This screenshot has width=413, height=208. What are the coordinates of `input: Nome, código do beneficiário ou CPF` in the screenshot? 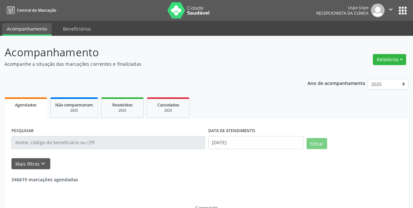 It's located at (108, 143).